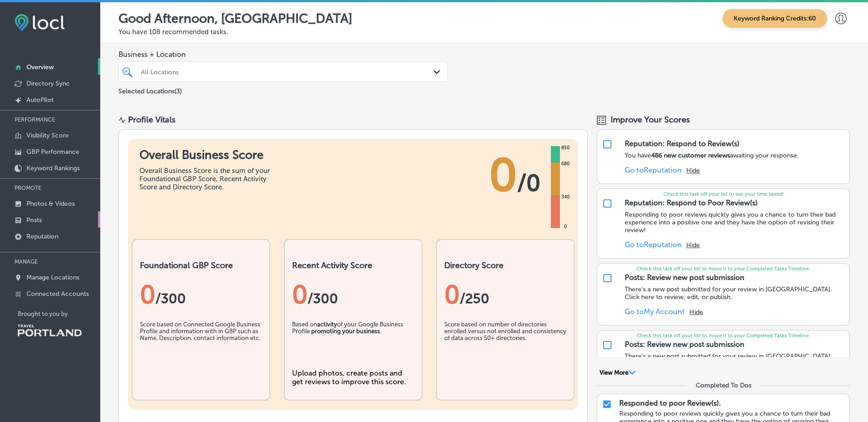 This screenshot has height=422, width=868. What do you see at coordinates (288, 71) in the screenshot?
I see `div: All Locations` at bounding box center [288, 71].